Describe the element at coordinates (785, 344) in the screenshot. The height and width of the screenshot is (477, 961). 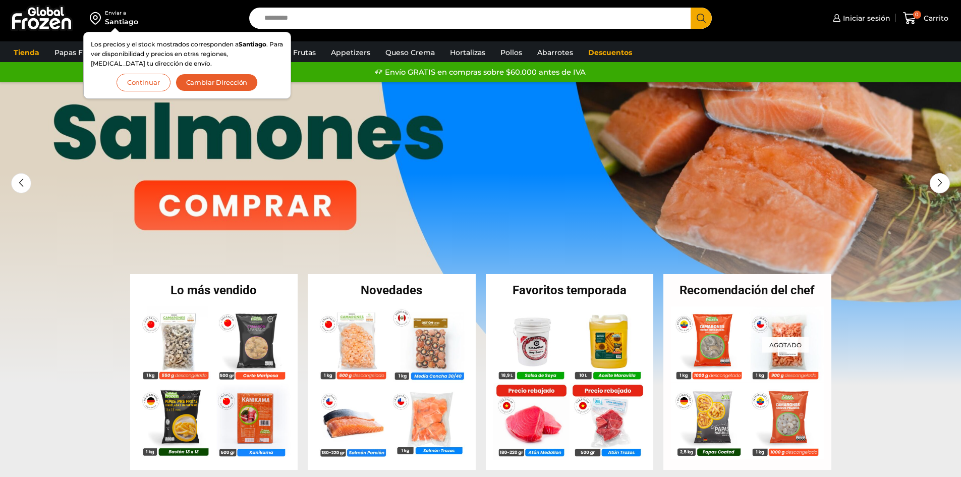
I see `p: Agotado` at that location.